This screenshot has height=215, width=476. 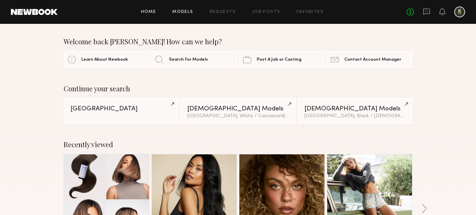 I want to click on a: Learn About Newbook, so click(x=106, y=60).